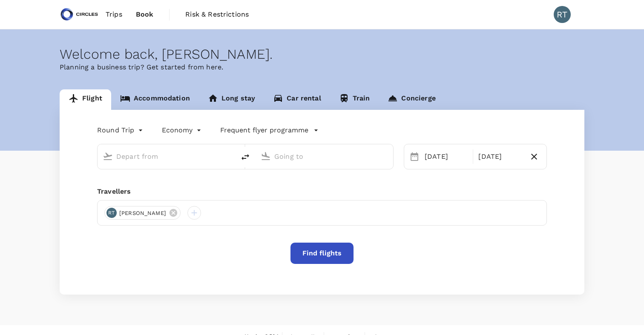  Describe the element at coordinates (85, 99) in the screenshot. I see `a: Flight` at that location.